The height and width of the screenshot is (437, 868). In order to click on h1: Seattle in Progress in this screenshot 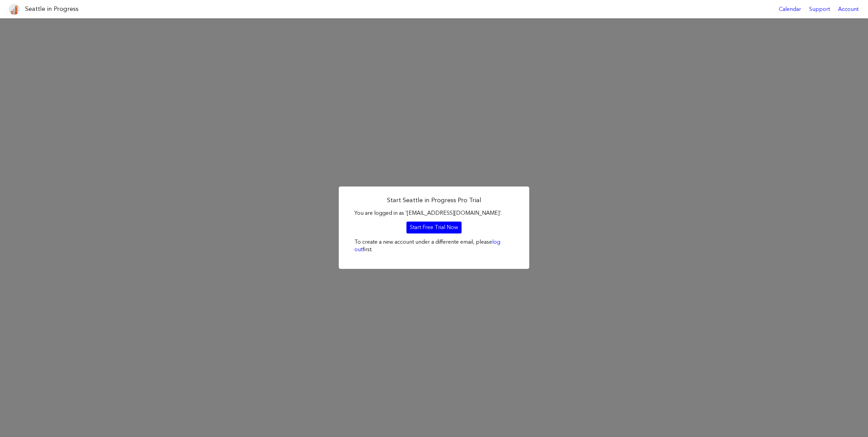, I will do `click(52, 9)`.